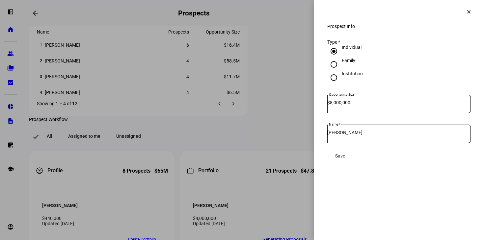  What do you see at coordinates (468, 12) in the screenshot?
I see `mat-icon: clear` at bounding box center [468, 12].